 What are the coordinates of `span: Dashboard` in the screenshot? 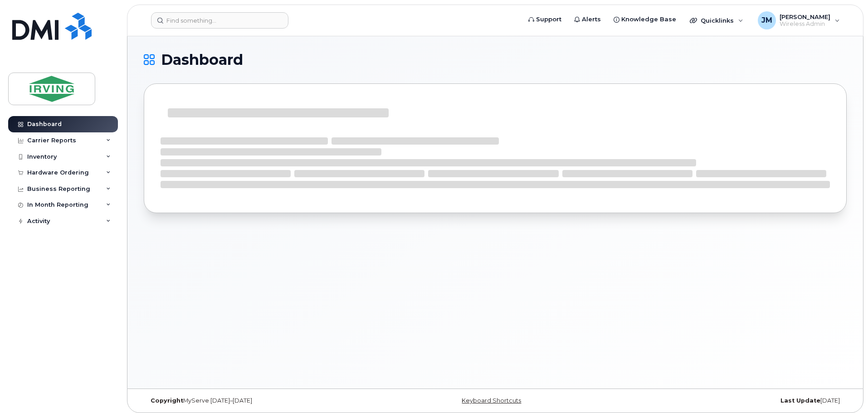 It's located at (202, 59).